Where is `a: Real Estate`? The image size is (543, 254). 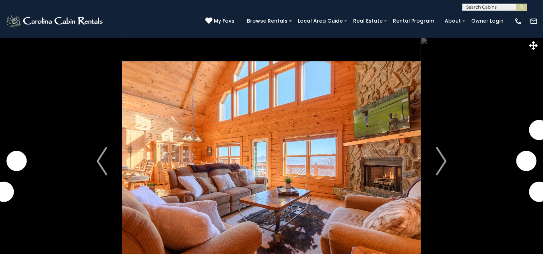
a: Real Estate is located at coordinates (368, 21).